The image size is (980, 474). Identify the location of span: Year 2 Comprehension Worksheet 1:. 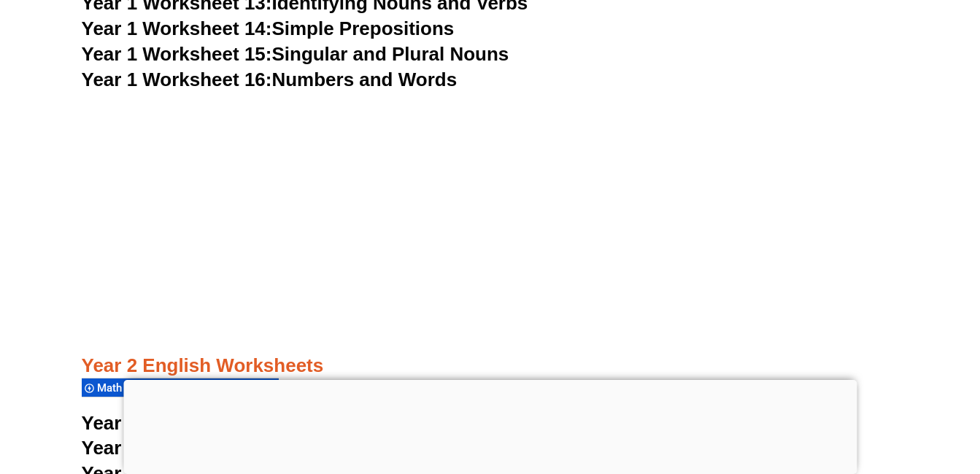
(247, 423).